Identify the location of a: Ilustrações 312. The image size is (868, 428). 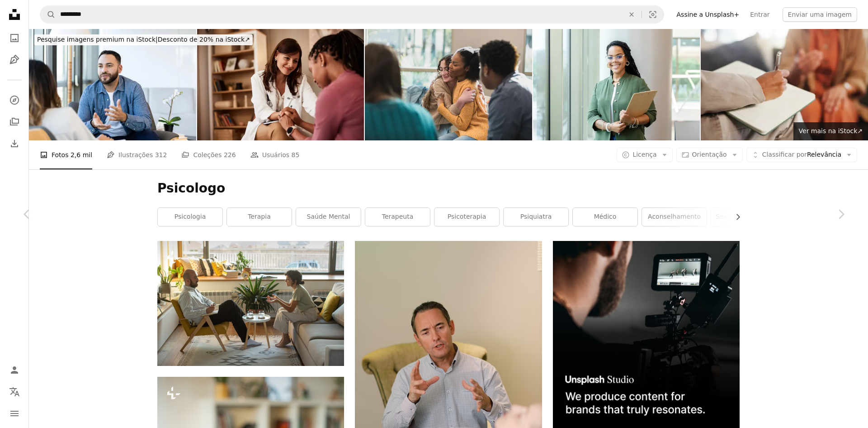
(136, 155).